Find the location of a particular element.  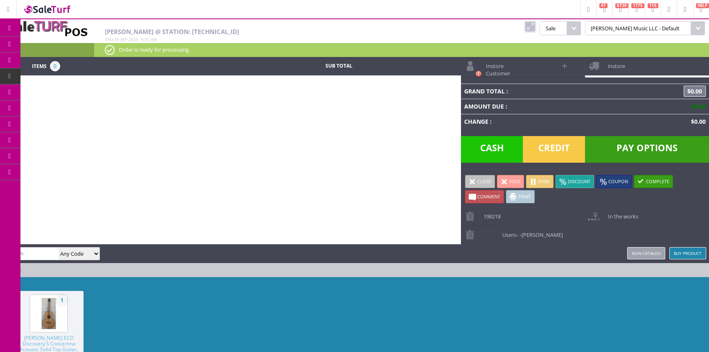

td: Change : is located at coordinates (538, 121).